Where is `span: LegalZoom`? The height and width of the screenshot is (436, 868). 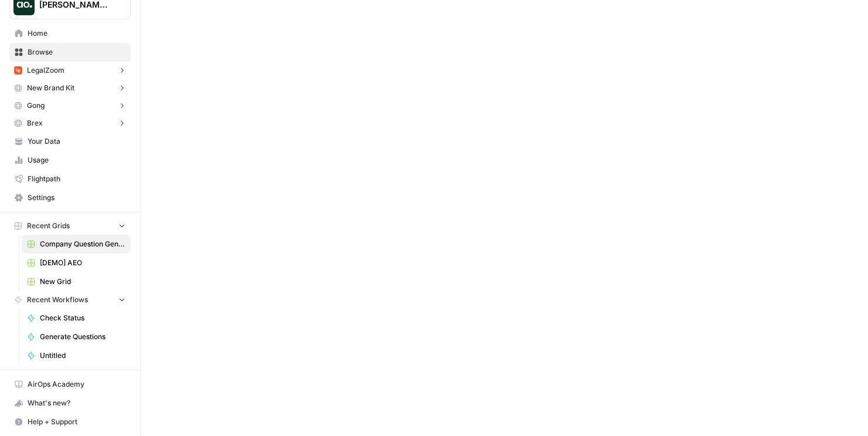 span: LegalZoom is located at coordinates (46, 70).